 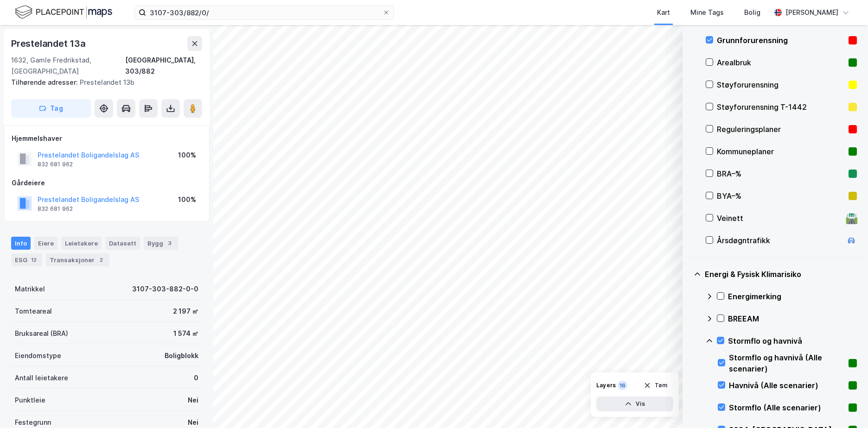 I want to click on div: Prestelandet 13b, so click(x=103, y=83).